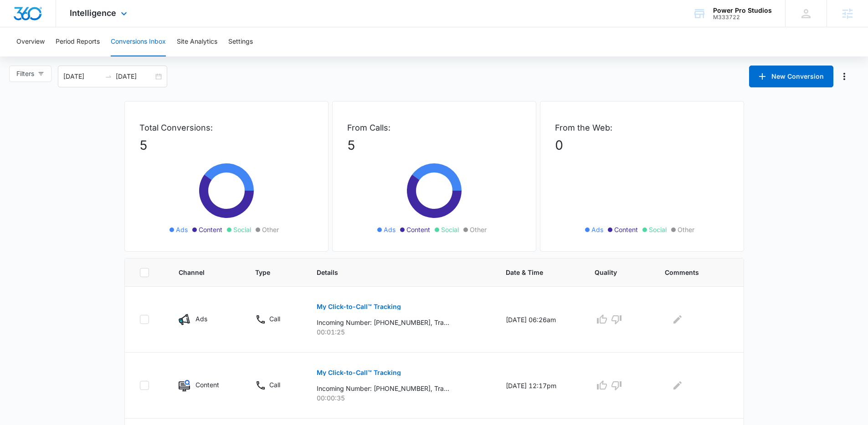  Describe the element at coordinates (30, 74) in the screenshot. I see `button: Filters` at that location.